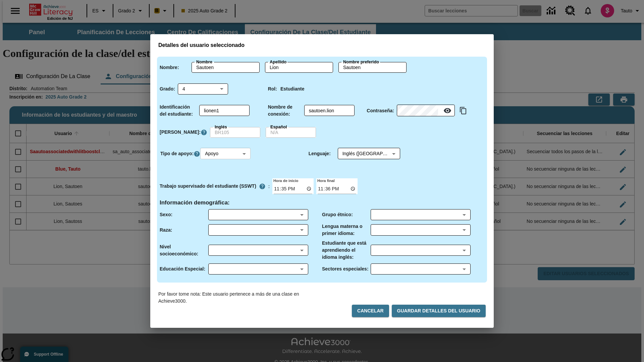  I want to click on div: Grado, so click(203, 89).